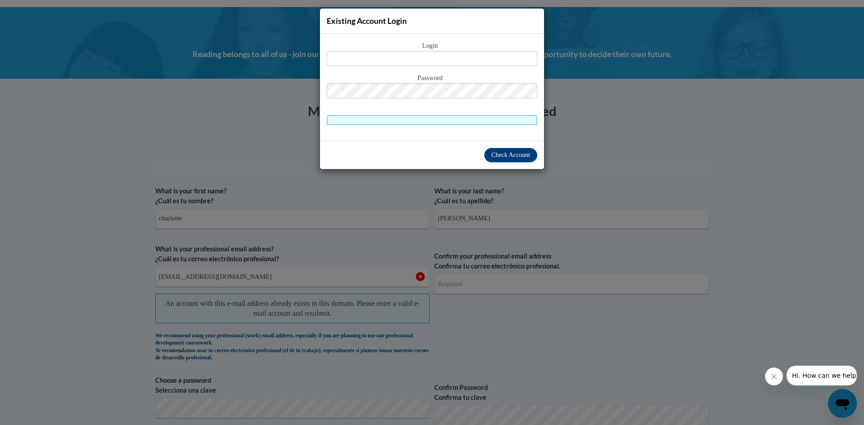  I want to click on span: Password, so click(432, 78).